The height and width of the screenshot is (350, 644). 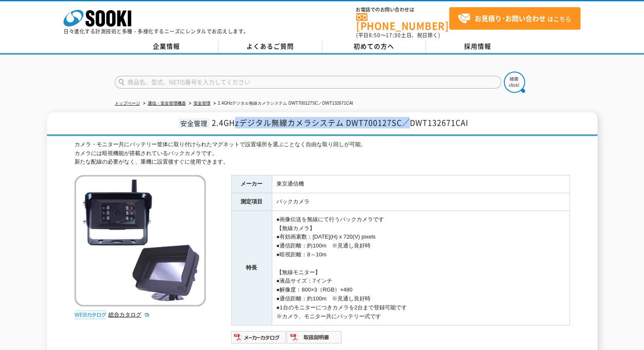 I want to click on a: 採用情報, so click(x=477, y=46).